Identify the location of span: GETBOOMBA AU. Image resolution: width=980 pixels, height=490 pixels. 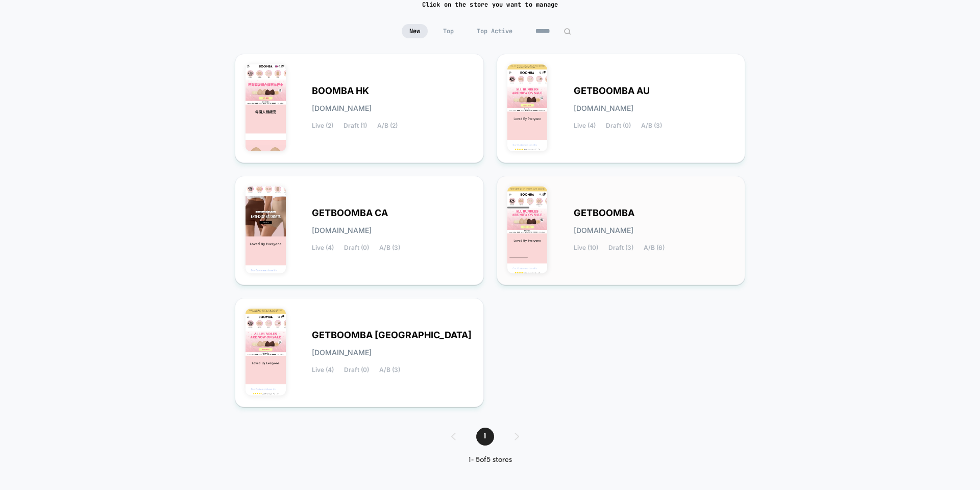
(612, 91).